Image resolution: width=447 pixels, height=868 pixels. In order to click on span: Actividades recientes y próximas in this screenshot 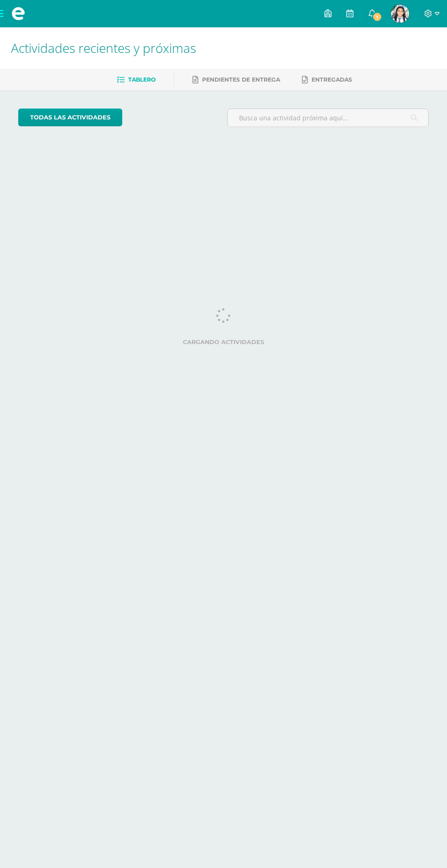, I will do `click(104, 48)`.